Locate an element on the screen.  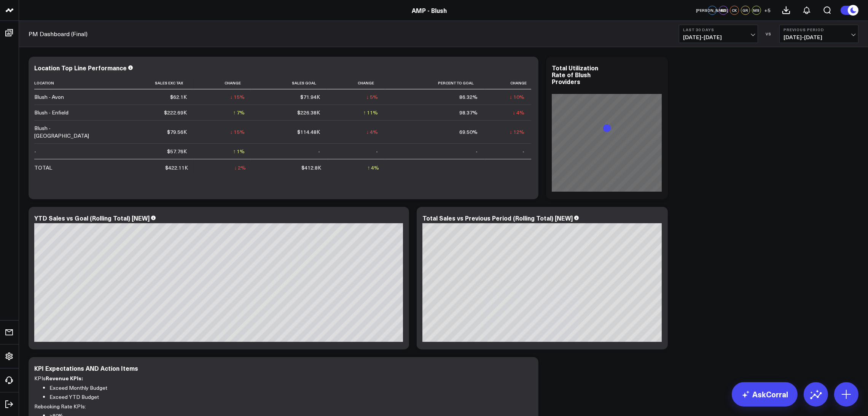
div: ↓ 2% is located at coordinates (241, 168).